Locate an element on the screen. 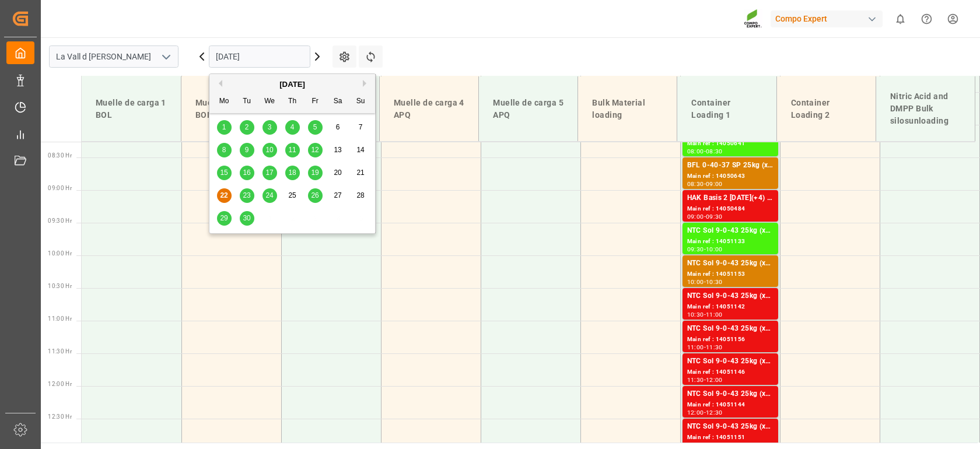 The image size is (980, 449). div: Choose Saturday, September 13th, 2025 is located at coordinates (338, 150).